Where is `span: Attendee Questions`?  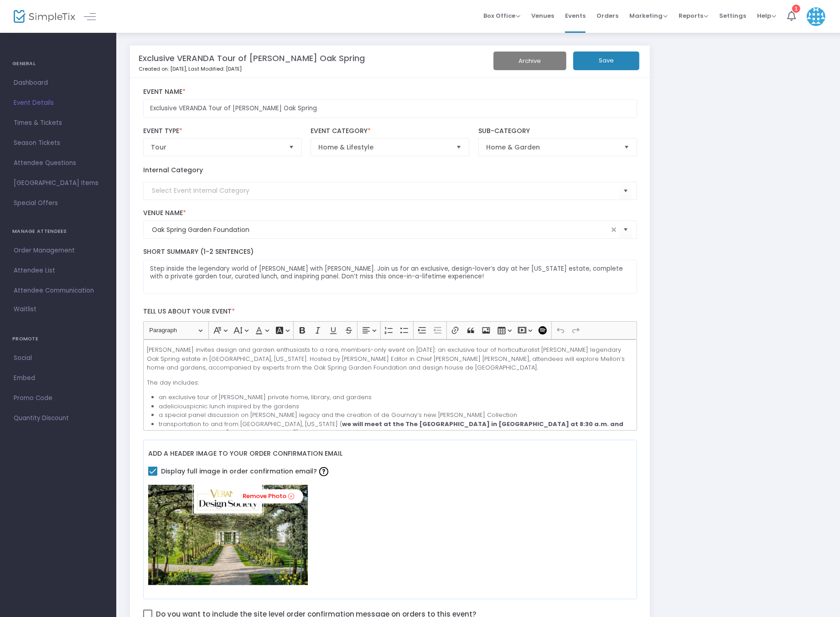 span: Attendee Questions is located at coordinates (58, 163).